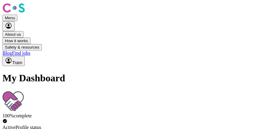  Describe the element at coordinates (16, 41) in the screenshot. I see `button: How it works` at that location.